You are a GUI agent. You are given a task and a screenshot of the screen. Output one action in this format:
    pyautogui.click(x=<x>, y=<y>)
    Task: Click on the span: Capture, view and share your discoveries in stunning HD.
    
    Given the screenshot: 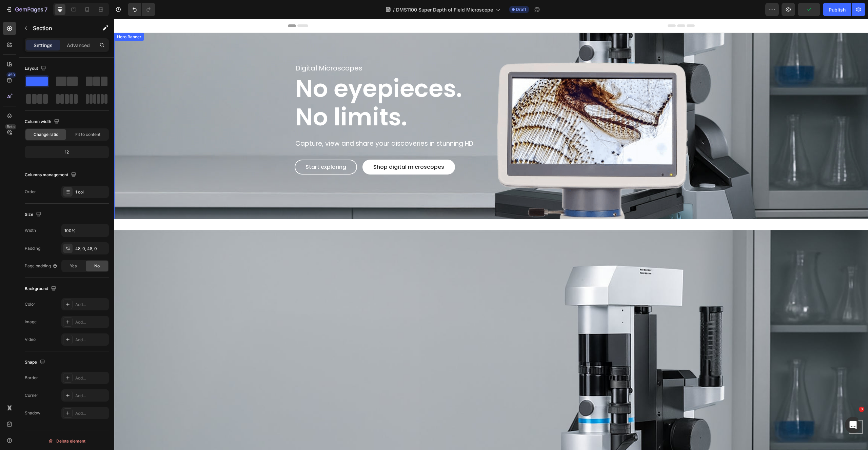 What is the action you would take?
    pyautogui.click(x=271, y=124)
    